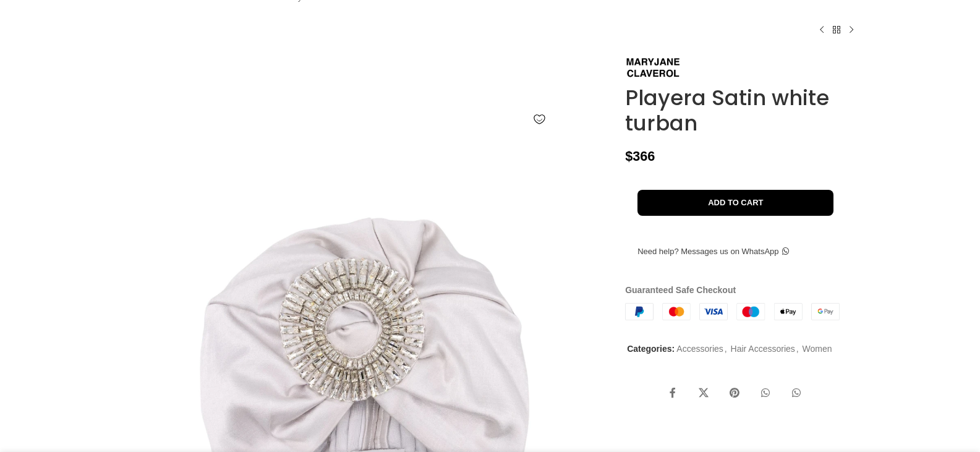 The height and width of the screenshot is (452, 980). I want to click on a: Accessories, so click(699, 348).